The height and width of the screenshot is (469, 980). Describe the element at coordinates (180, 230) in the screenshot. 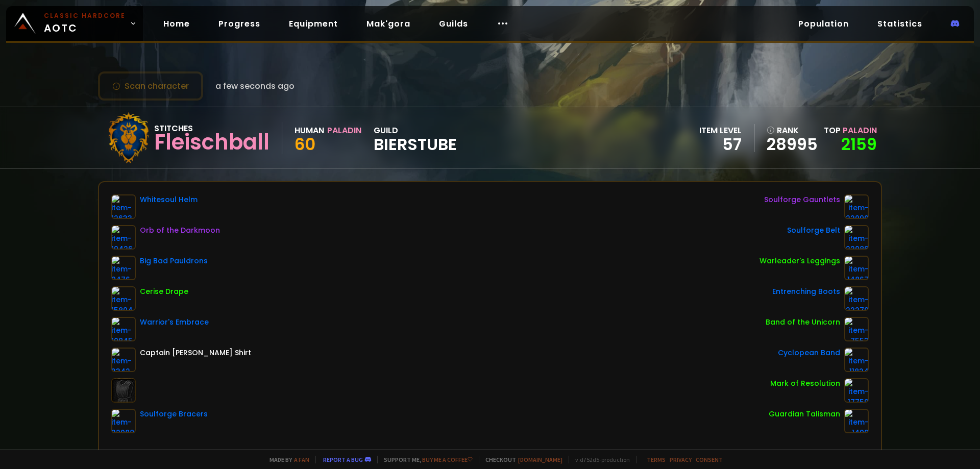

I see `div: Orb of the Darkmoon` at that location.